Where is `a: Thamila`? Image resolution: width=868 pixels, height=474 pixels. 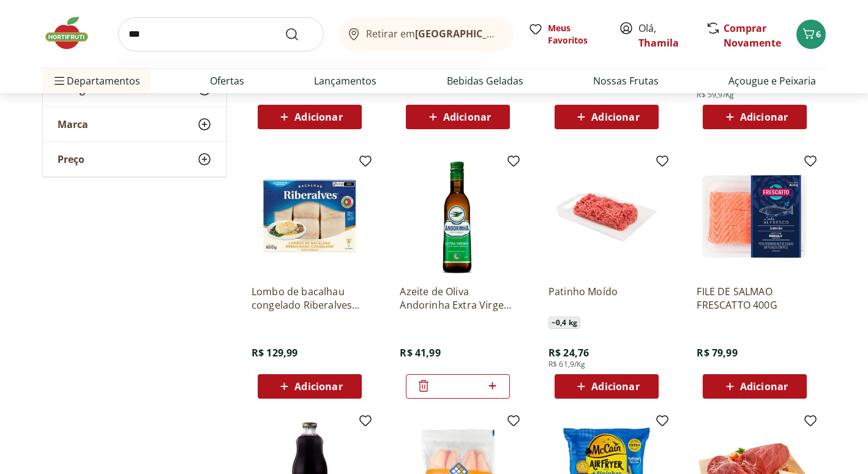 a: Thamila is located at coordinates (659, 43).